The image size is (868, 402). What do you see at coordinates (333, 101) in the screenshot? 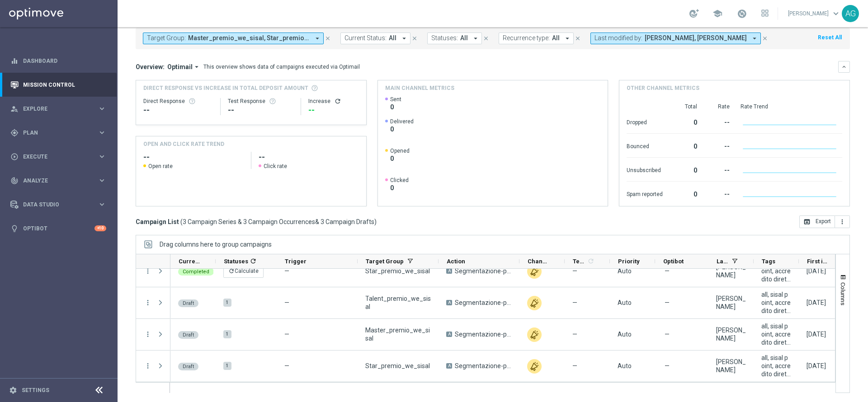
I see `div: Increase` at bounding box center [333, 101].